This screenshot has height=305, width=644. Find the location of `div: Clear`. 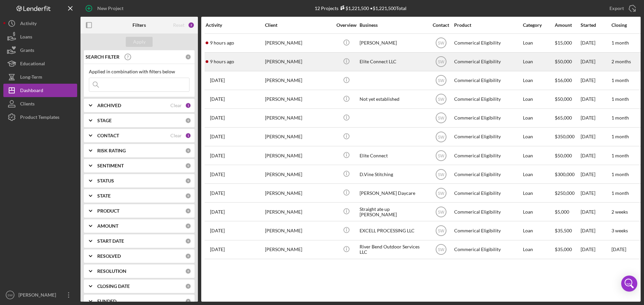

div: Clear is located at coordinates (176, 136).